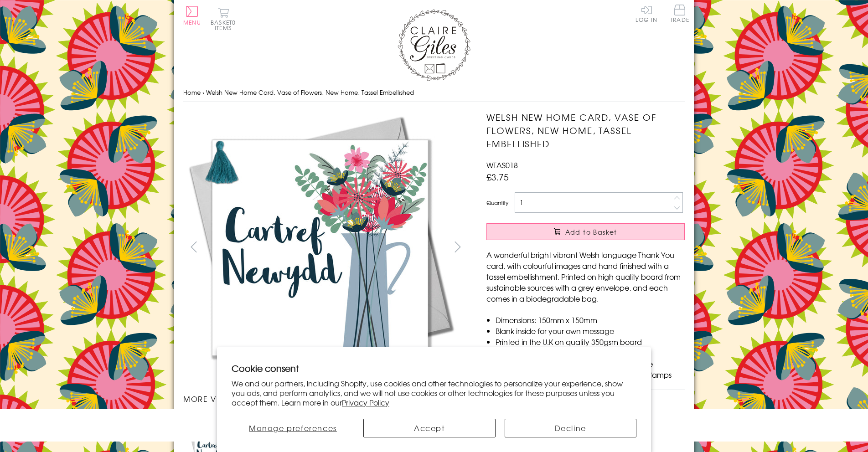 The height and width of the screenshot is (452, 868). I want to click on p: A wonderful bright vibrant Welsh language Thank You card, with colourful images and hand finished..., so click(585, 276).